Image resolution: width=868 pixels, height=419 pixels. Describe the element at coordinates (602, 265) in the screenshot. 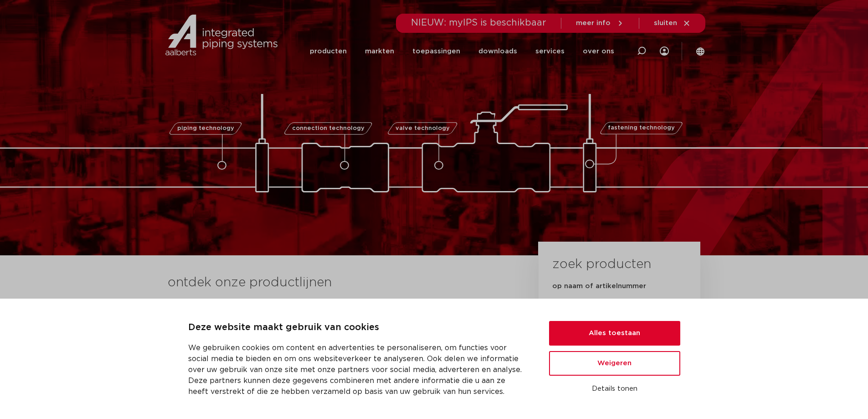

I see `h3: zoek producten` at that location.